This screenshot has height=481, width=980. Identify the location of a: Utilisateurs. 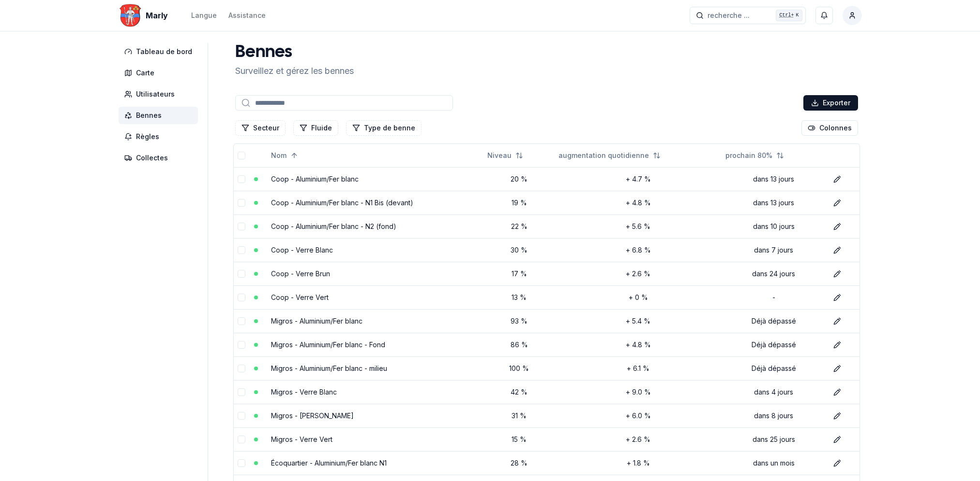
(160, 94).